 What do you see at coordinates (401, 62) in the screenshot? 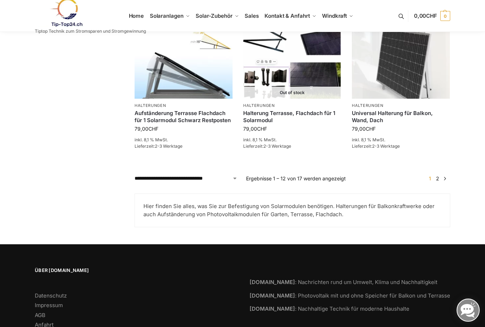
I see `a: Befestigung Solarpaneele` at bounding box center [401, 62].